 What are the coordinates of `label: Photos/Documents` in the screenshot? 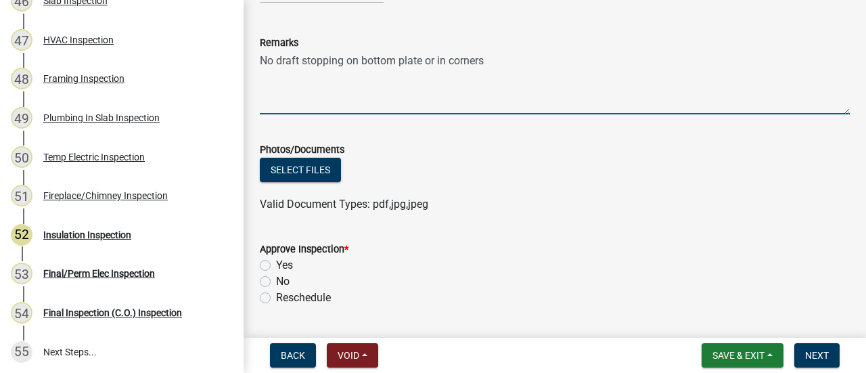 It's located at (302, 150).